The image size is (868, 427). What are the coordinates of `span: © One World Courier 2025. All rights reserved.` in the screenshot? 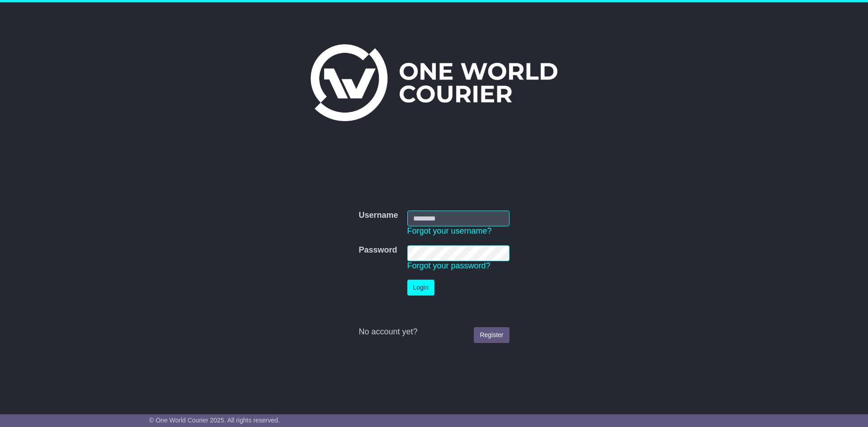 It's located at (214, 420).